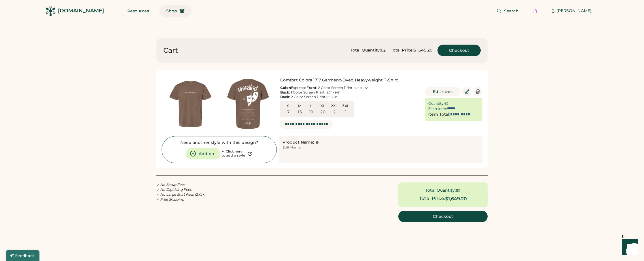 The height and width of the screenshot is (261, 644). Describe the element at coordinates (300, 112) in the screenshot. I see `div: 13` at that location.